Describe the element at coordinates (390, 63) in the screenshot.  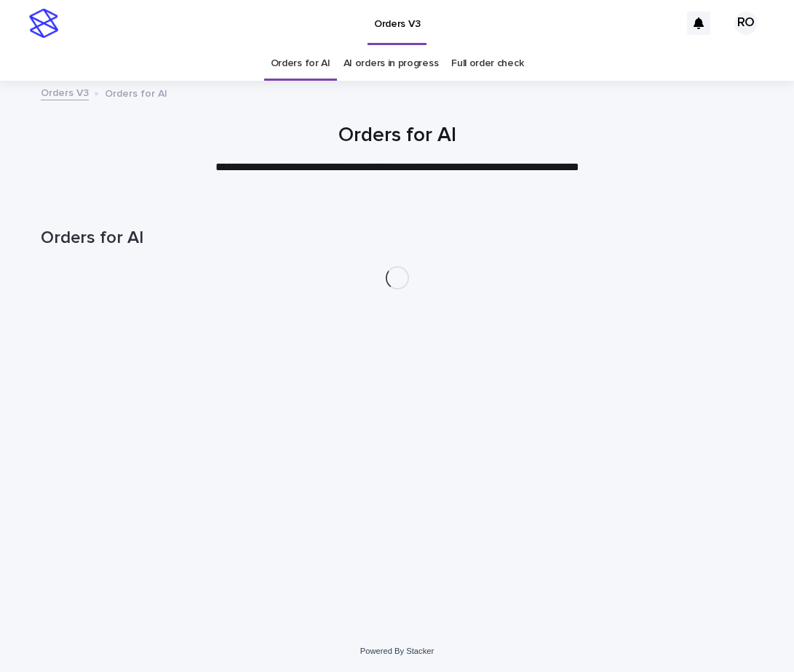
I see `a: AI orders in progress` at that location.